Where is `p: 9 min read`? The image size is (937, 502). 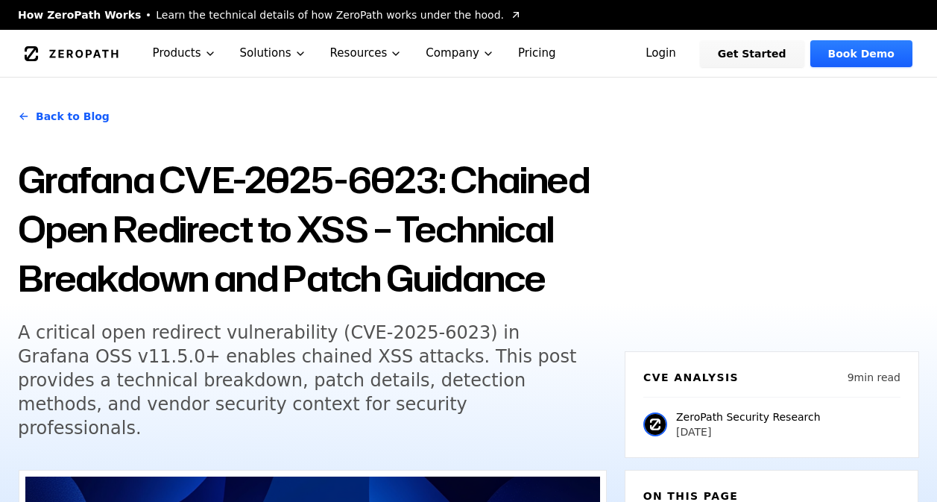
p: 9 min read is located at coordinates (874, 377).